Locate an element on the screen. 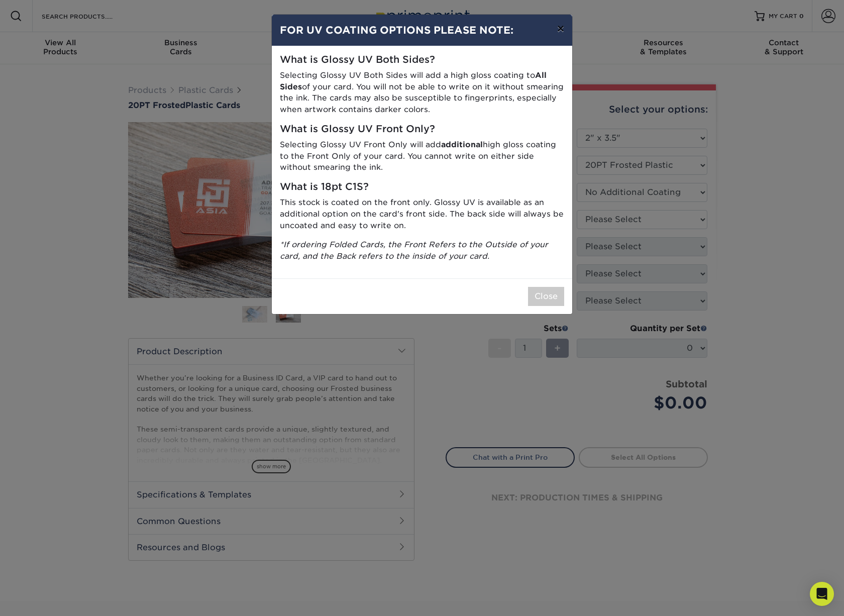 This screenshot has height=616, width=844. p: This stock is coated on the front only. Glossy UV is available as an additional option on the car... is located at coordinates (422, 214).